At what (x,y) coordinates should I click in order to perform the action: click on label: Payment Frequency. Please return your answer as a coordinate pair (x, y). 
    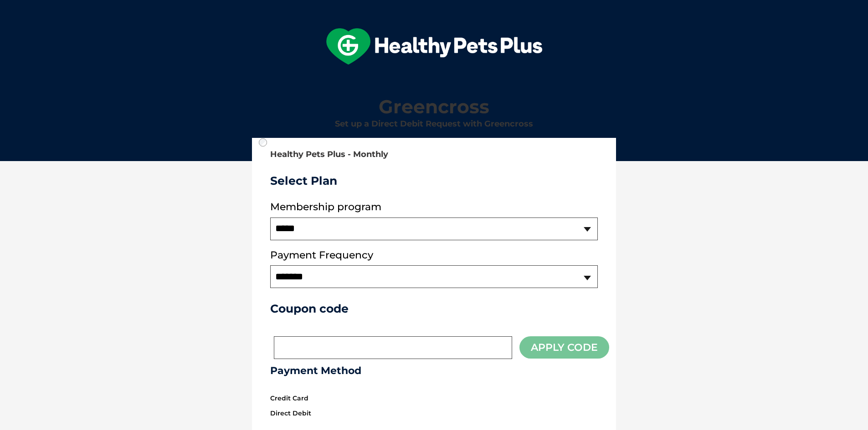
    Looking at the image, I should click on (322, 256).